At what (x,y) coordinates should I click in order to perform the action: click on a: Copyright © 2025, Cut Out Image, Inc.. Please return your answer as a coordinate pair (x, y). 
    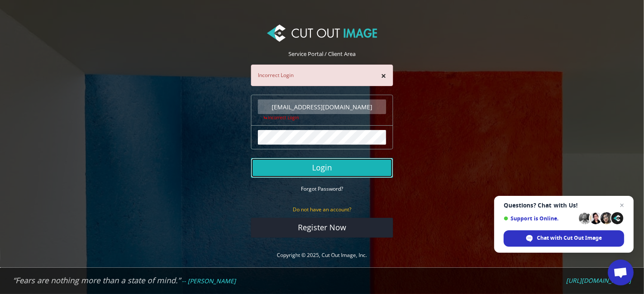
    Looking at the image, I should click on (322, 255).